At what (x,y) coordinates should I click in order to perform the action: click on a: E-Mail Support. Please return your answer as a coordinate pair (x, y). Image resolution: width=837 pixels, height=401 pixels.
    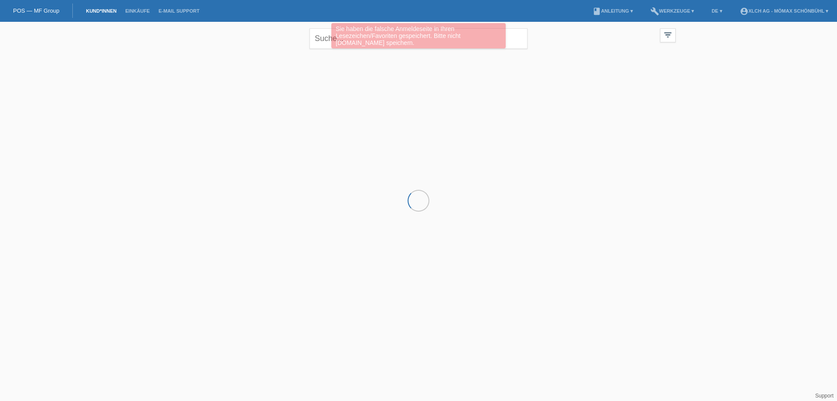
    Looking at the image, I should click on (179, 11).